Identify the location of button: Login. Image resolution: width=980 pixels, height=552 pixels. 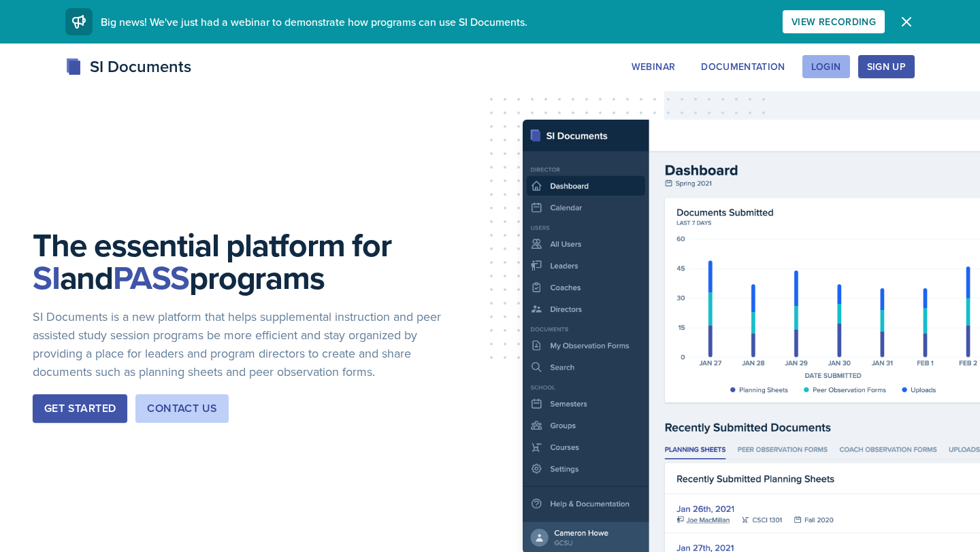
(826, 67).